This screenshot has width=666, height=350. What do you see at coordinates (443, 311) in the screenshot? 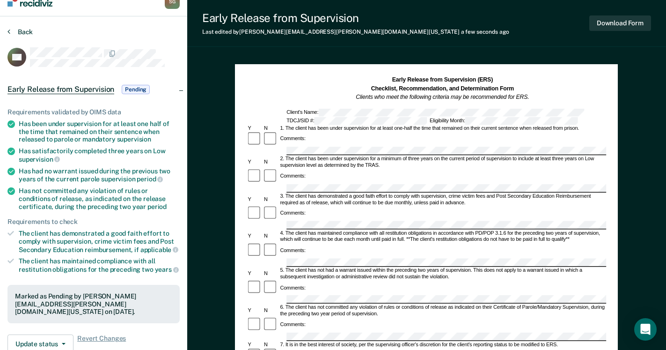
I see `div: 6. The client has not committed any violation of rules or conditions of release as indicated on t...` at bounding box center [443, 311].